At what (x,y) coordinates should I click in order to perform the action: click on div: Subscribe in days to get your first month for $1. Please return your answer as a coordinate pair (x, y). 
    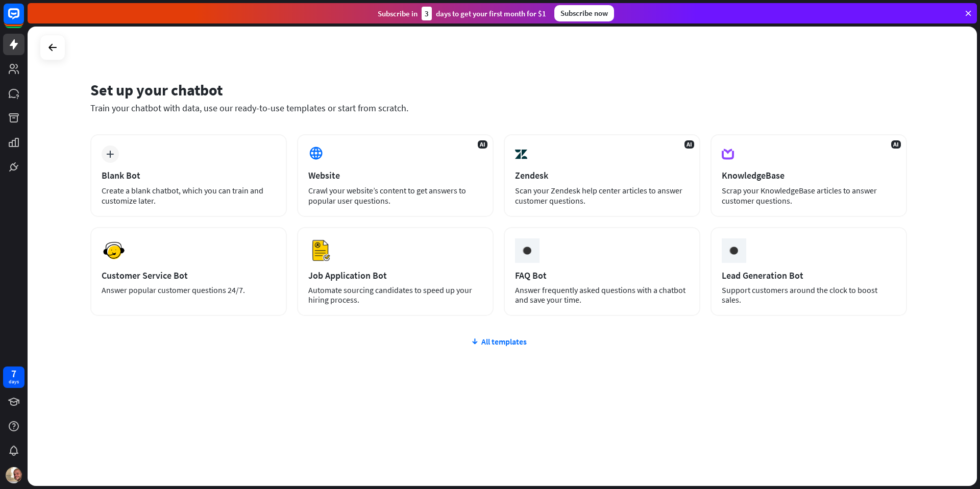
    Looking at the image, I should click on (462, 13).